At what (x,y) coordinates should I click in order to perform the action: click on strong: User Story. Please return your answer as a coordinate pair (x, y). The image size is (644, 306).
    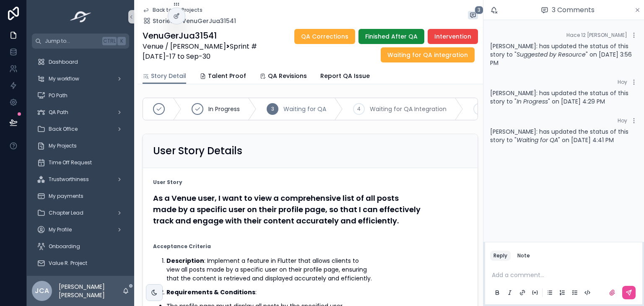
    Looking at the image, I should click on (168, 182).